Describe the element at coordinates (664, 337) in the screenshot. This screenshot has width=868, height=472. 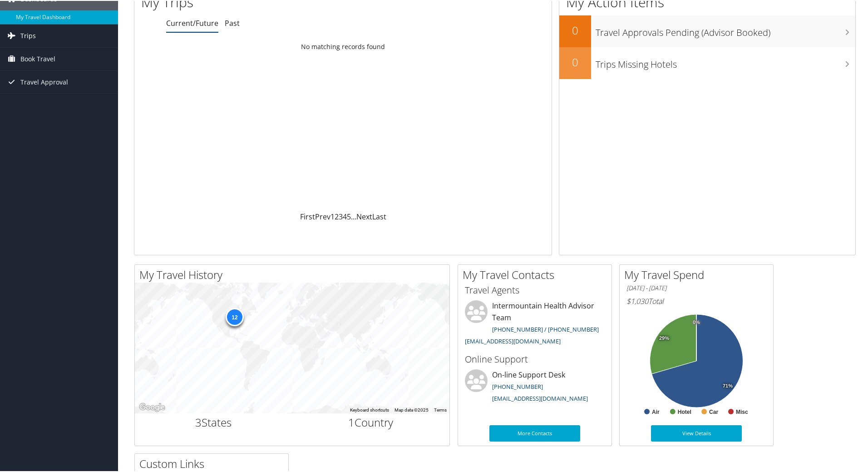
I see `tspan: 29%` at that location.